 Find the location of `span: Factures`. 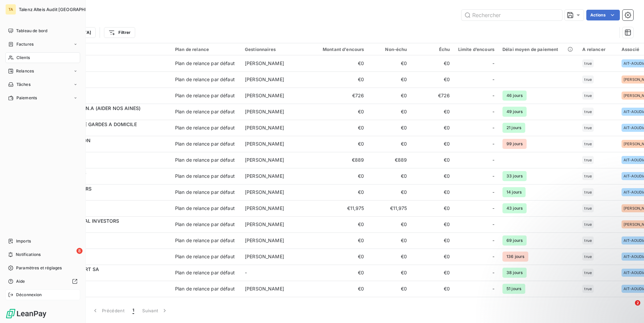

span: Factures is located at coordinates (25, 44).